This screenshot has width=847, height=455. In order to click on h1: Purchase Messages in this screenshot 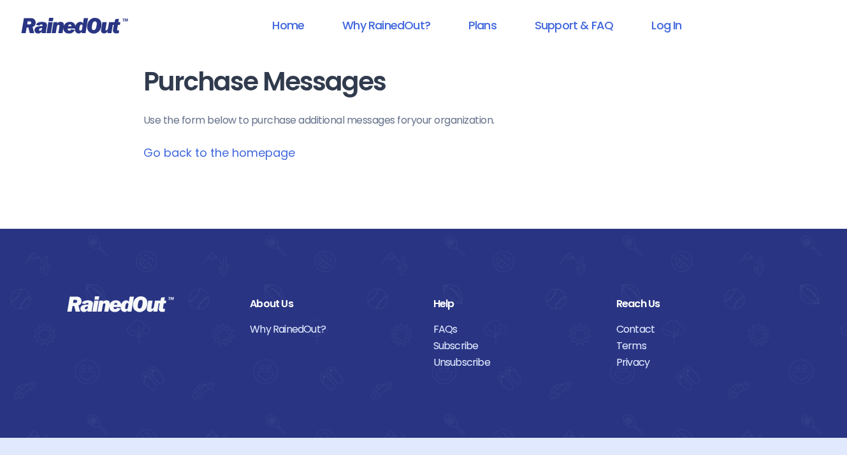, I will do `click(424, 82)`.